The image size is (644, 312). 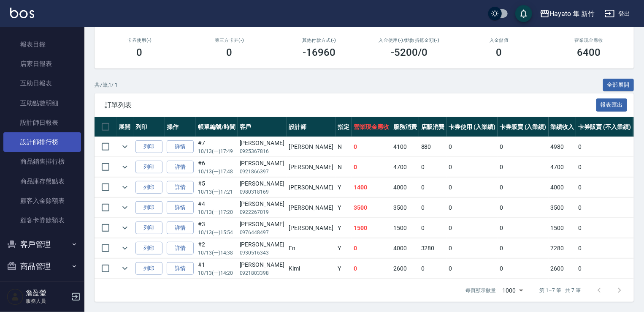 What do you see at coordinates (372, 127) in the screenshot?
I see `th: 營業現金應收` at bounding box center [372, 127].